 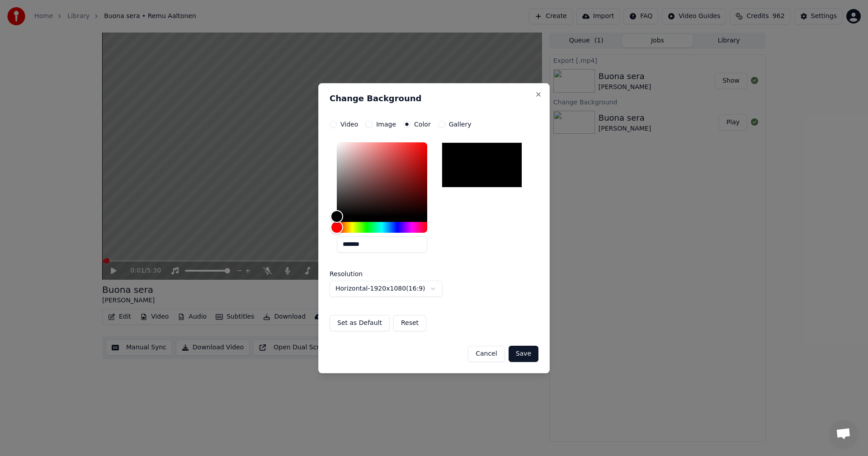 What do you see at coordinates (460, 125) in the screenshot?
I see `label: Gallery` at bounding box center [460, 125].